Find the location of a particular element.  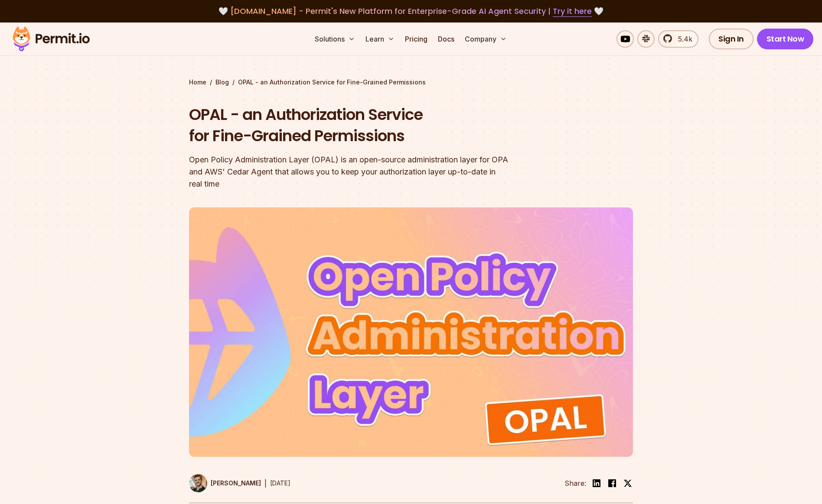

img: Daniel Bass is located at coordinates (198, 483).